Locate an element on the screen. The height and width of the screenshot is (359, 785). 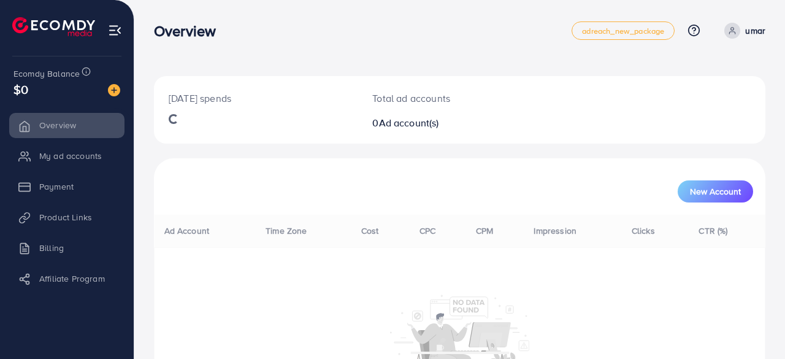
a: umar is located at coordinates (743, 31).